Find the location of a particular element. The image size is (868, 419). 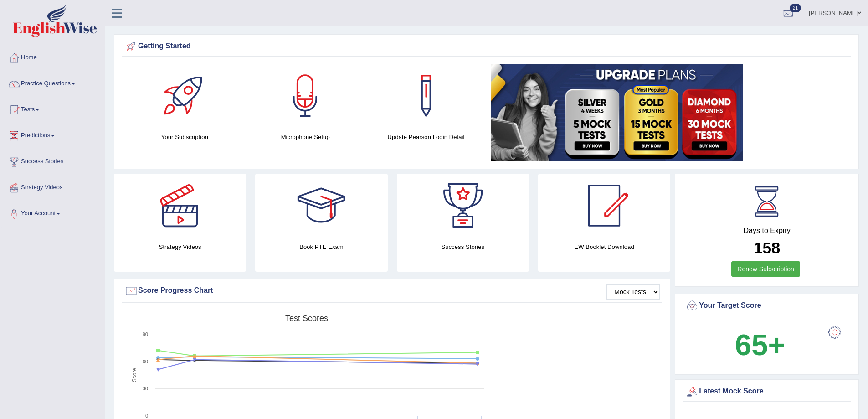

a: Practice Questions is located at coordinates (52, 83).